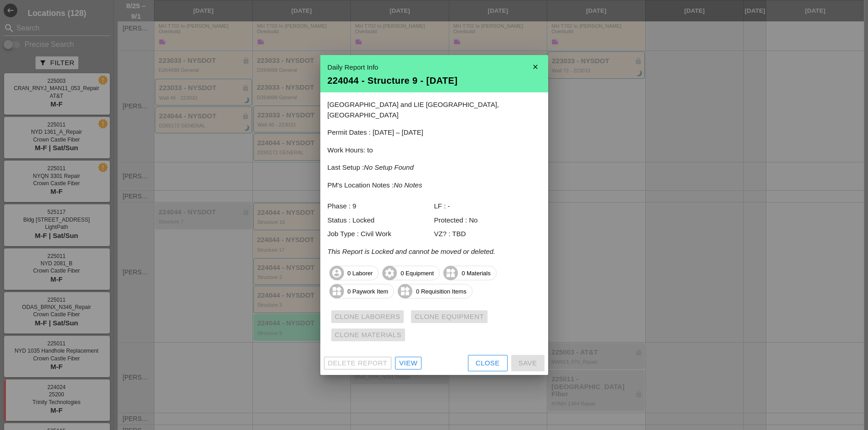 This screenshot has height=430, width=868. What do you see at coordinates (388, 167) in the screenshot?
I see `i: No Setup Found` at bounding box center [388, 167].